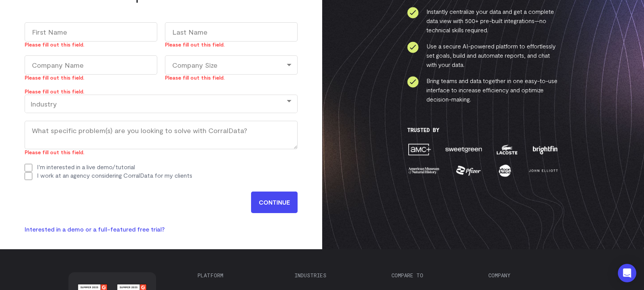 Image resolution: width=644 pixels, height=290 pixels. I want to click on input: First Name, so click(91, 32).